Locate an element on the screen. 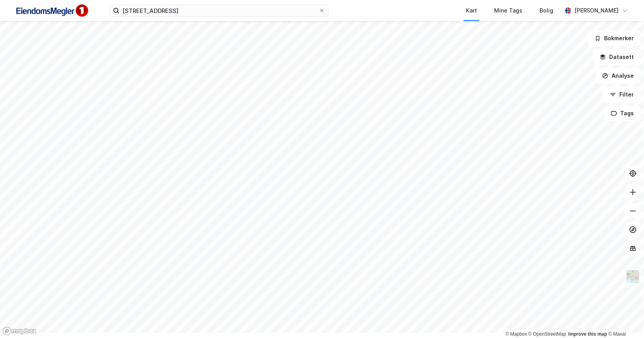  button: Filter is located at coordinates (623, 95).